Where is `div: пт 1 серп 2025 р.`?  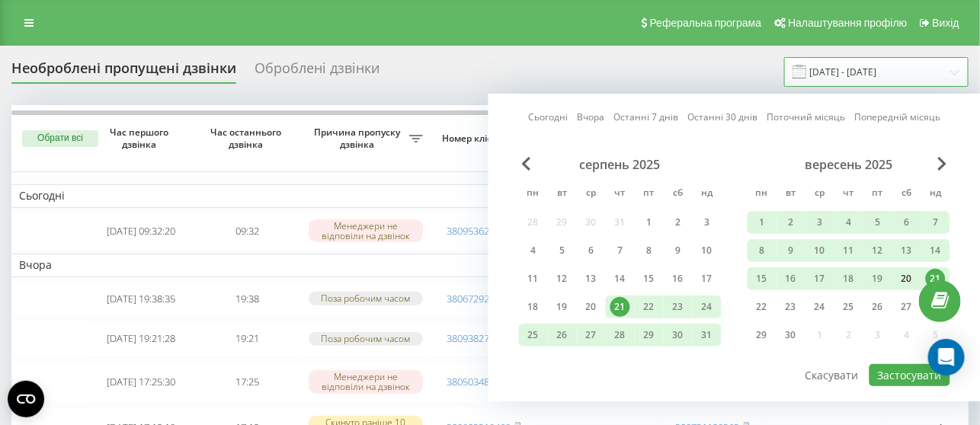 div: пт 1 серп 2025 р. is located at coordinates (649, 222).